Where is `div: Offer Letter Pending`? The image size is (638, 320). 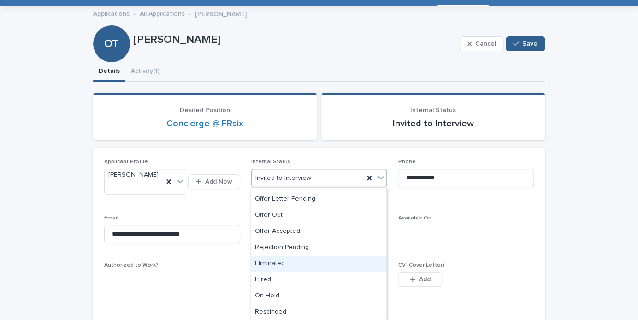
div: Offer Letter Pending is located at coordinates (319, 199).